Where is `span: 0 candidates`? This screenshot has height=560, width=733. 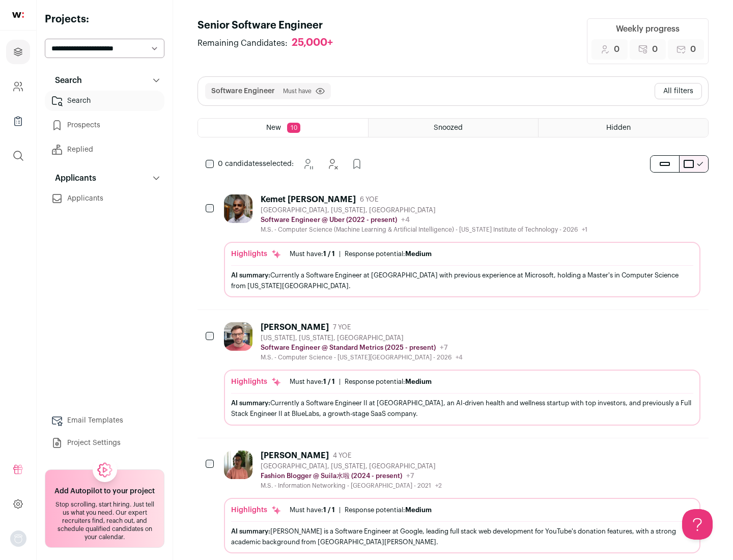
span: 0 candidates is located at coordinates (240, 164).